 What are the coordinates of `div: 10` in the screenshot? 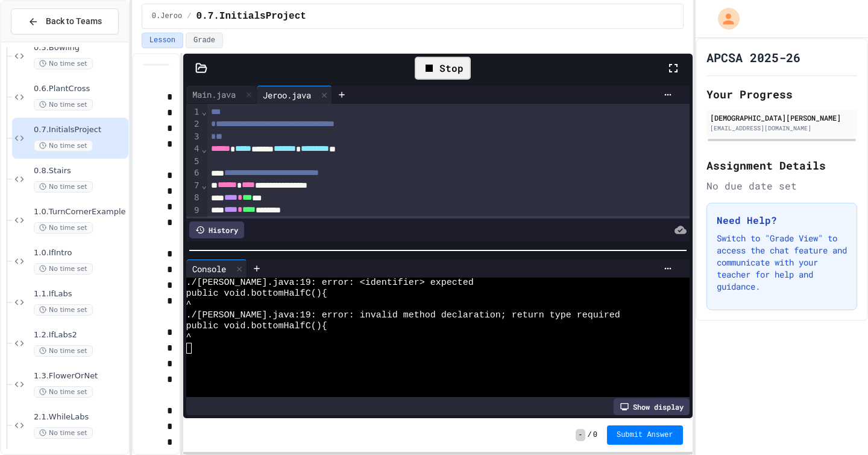 It's located at (194, 223).